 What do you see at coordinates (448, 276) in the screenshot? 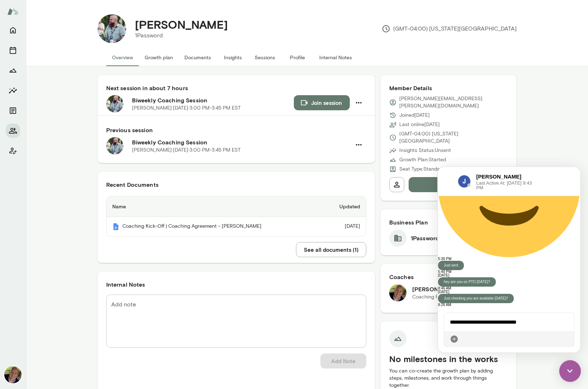
I see `h6: Coaches` at bounding box center [448, 276].